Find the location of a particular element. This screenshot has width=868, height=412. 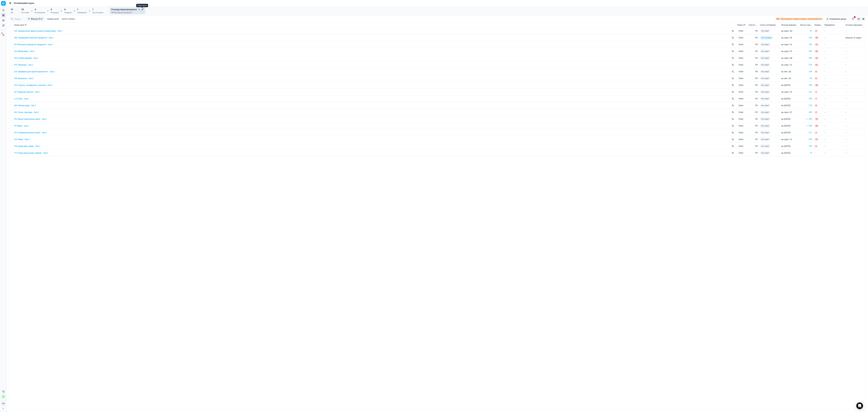

button: Sorted by Назва групи ascending is located at coordinates (26, 25).